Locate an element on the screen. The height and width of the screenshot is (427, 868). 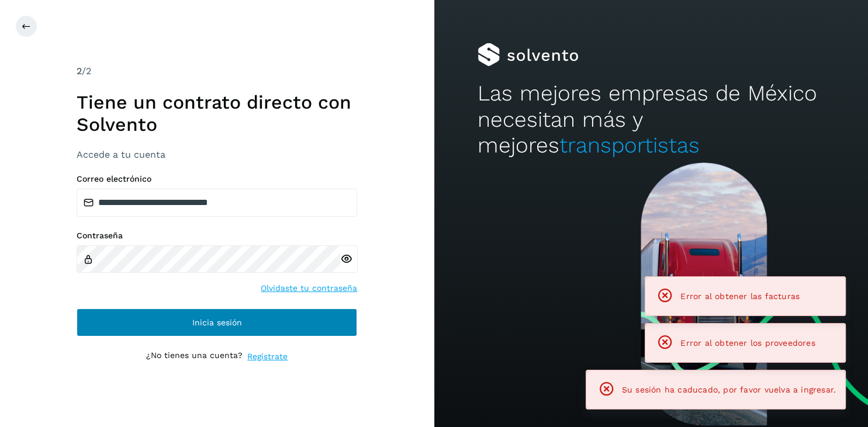
h2: Las mejores empresas de México necesitan más y mejores is located at coordinates (651, 119).